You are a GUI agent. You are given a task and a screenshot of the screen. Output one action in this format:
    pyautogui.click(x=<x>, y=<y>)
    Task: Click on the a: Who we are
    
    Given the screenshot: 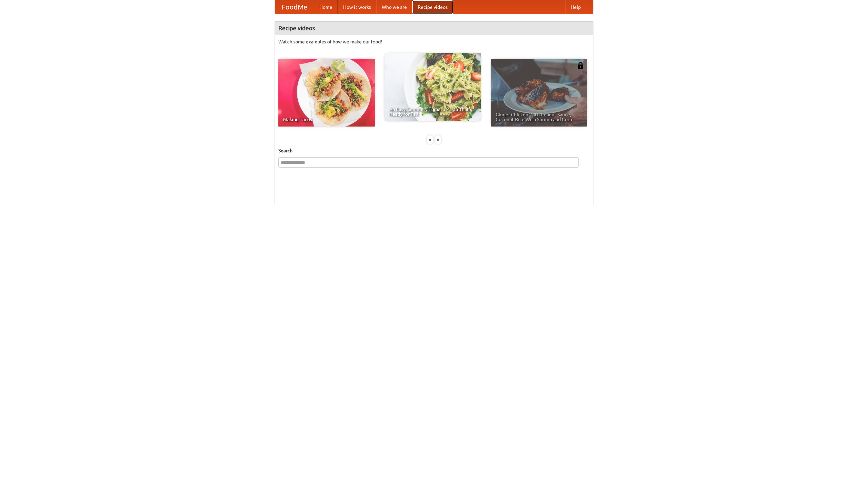 What is the action you would take?
    pyautogui.click(x=394, y=7)
    